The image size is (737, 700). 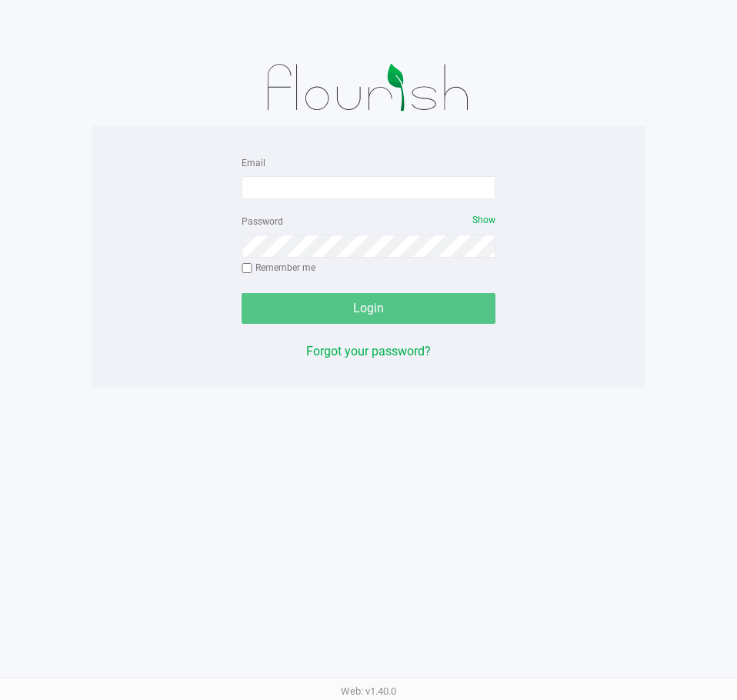 I want to click on span: Web: v1.40.0, so click(x=368, y=691).